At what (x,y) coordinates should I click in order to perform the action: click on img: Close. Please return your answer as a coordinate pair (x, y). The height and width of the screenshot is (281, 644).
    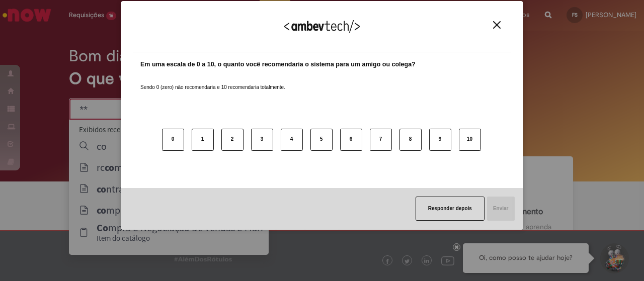
    Looking at the image, I should click on (497, 25).